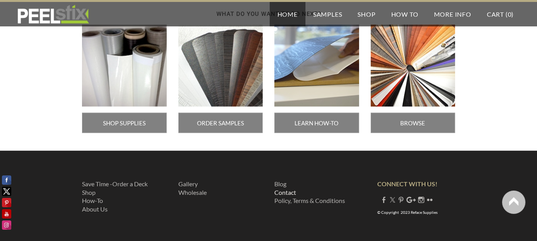  Describe the element at coordinates (317, 123) in the screenshot. I see `a: LEARN HOW-TO` at that location.